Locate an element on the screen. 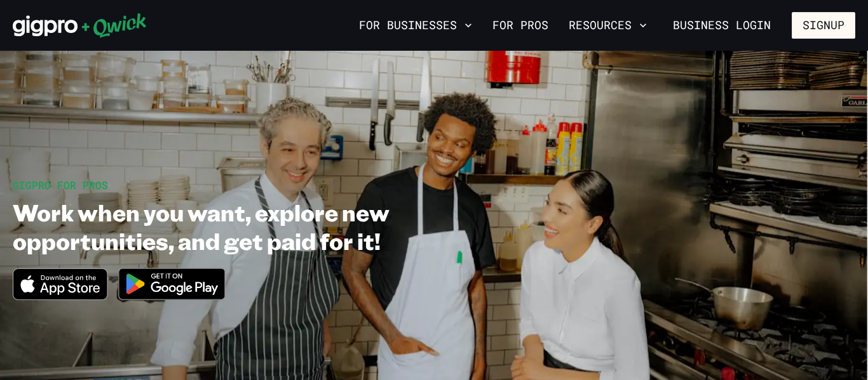 The width and height of the screenshot is (868, 380). button: For Businesses is located at coordinates (415, 25).